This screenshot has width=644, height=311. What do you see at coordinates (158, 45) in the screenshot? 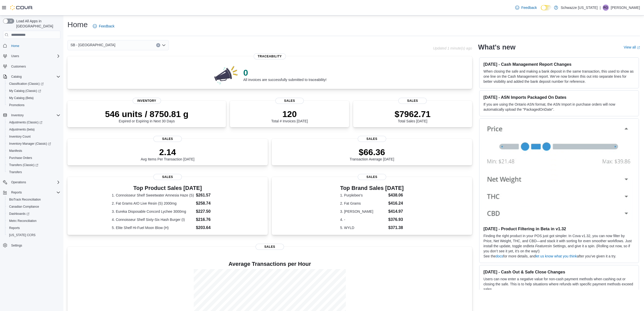
I see `button: Clear input` at bounding box center [158, 45].